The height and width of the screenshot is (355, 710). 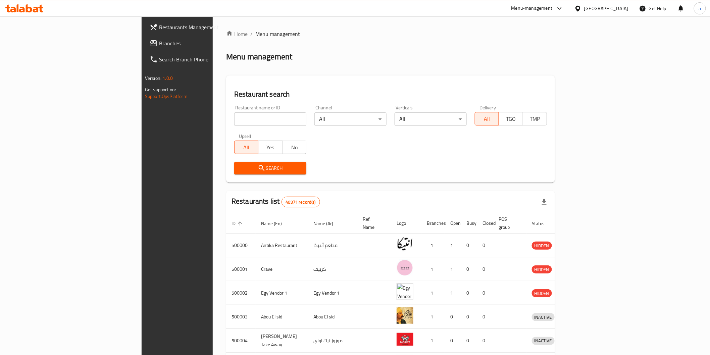 What do you see at coordinates (238, 224) in the screenshot?
I see `span: ID` at bounding box center [238, 224].